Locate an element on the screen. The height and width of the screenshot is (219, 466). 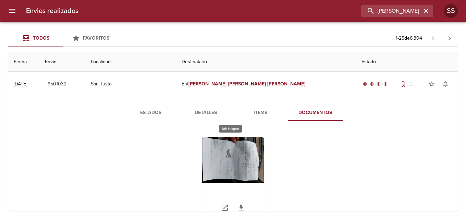
span: Estados is located at coordinates (151, 113).